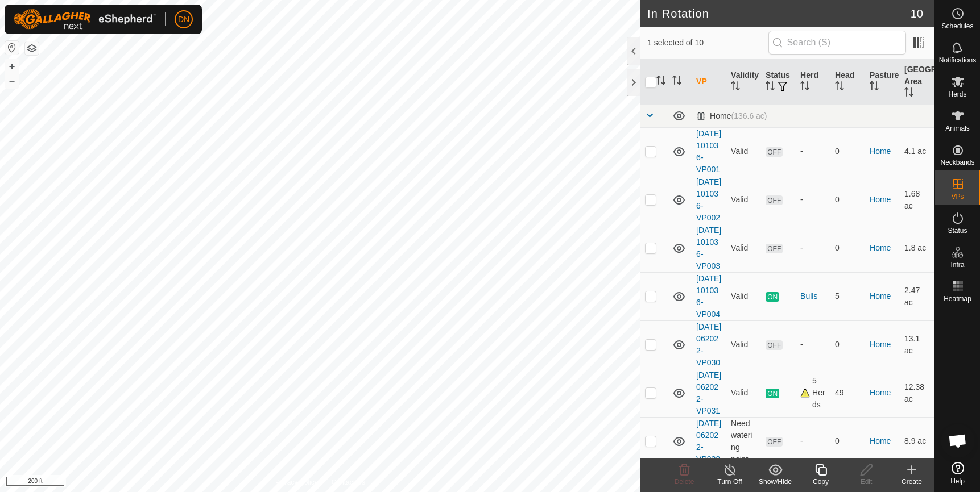 The image size is (980, 492). I want to click on th: Head, so click(847, 82).